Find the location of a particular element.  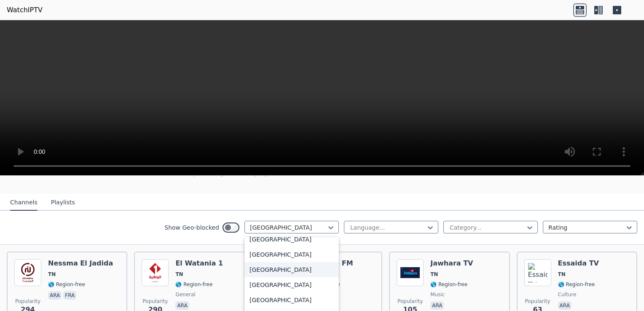

h6: Essaida TV is located at coordinates (578, 263).